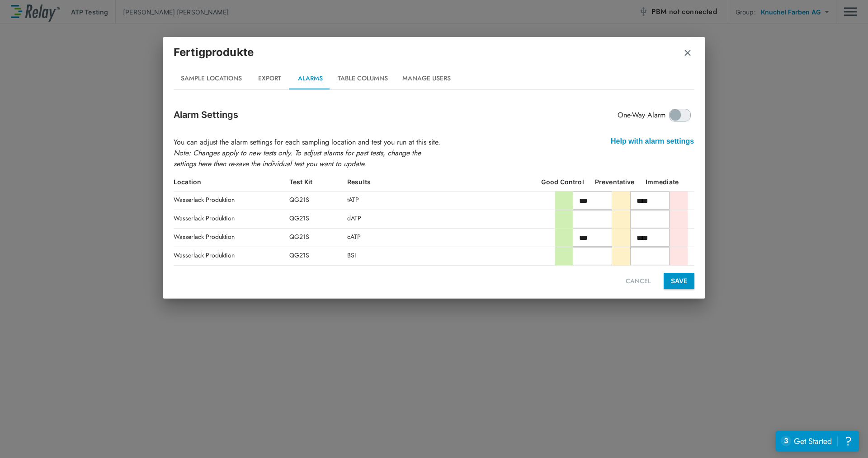  What do you see at coordinates (641, 115) in the screenshot?
I see `span: One-Way Alarm` at bounding box center [641, 115].